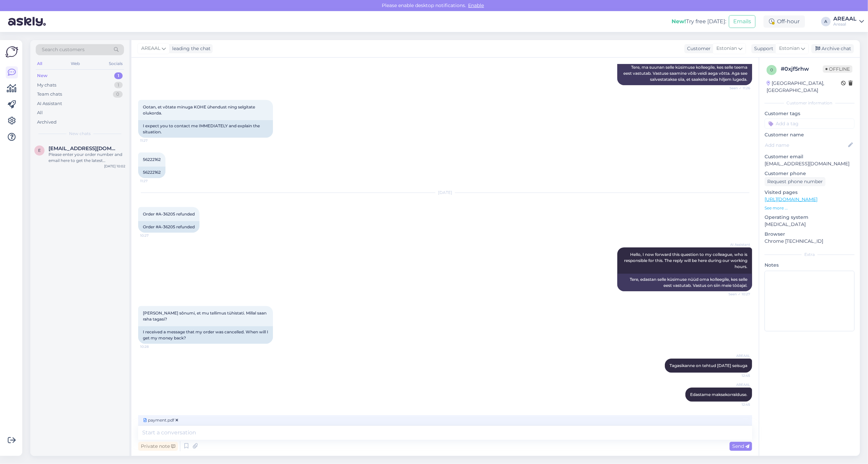  What do you see at coordinates (49, 94) in the screenshot?
I see `div: Team chats` at bounding box center [49, 94].